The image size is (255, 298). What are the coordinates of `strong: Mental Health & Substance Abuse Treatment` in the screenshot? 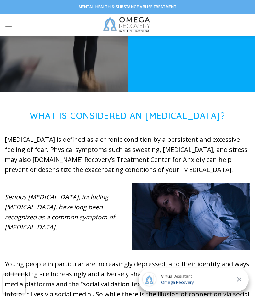 It's located at (127, 7).